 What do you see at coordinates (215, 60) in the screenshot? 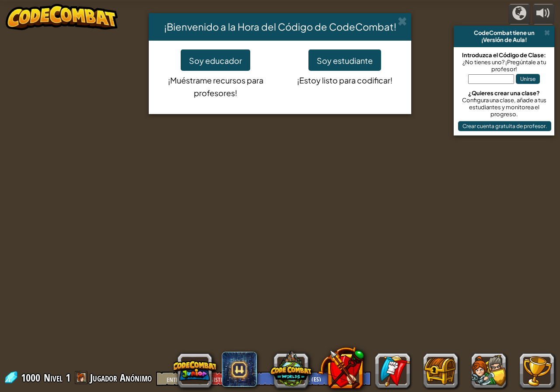
I see `font: Soy educador` at bounding box center [215, 60].